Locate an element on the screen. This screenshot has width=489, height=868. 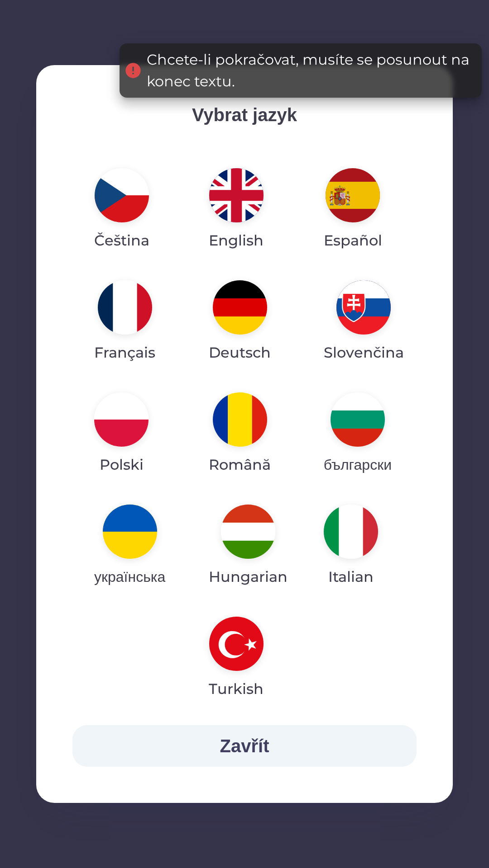
img: bg flag is located at coordinates (358, 420).